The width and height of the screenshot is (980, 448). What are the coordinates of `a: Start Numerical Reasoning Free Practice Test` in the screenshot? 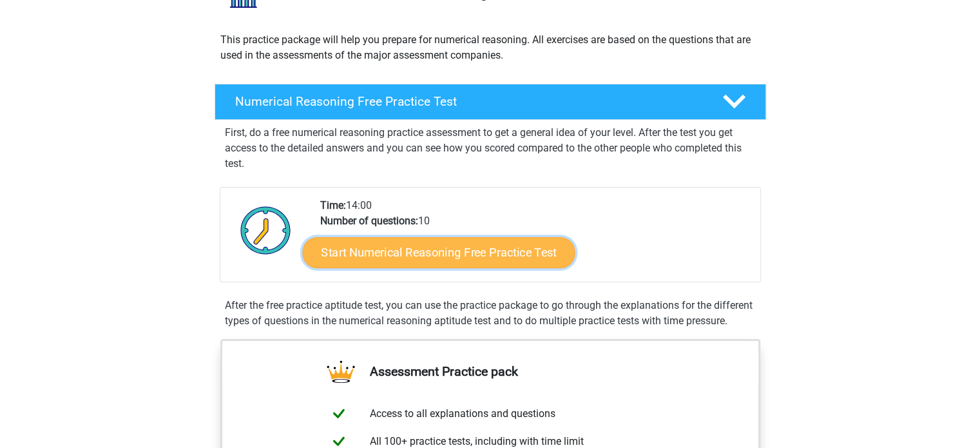 It's located at (438, 252).